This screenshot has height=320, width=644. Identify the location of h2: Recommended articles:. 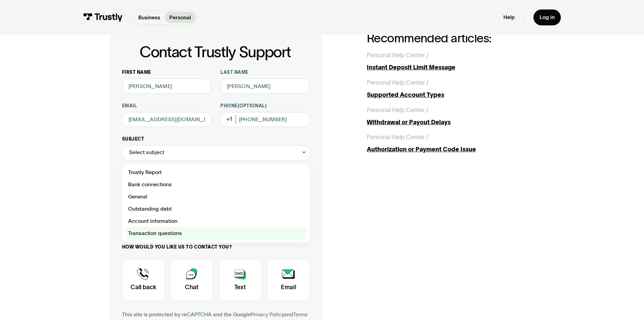
(451, 38).